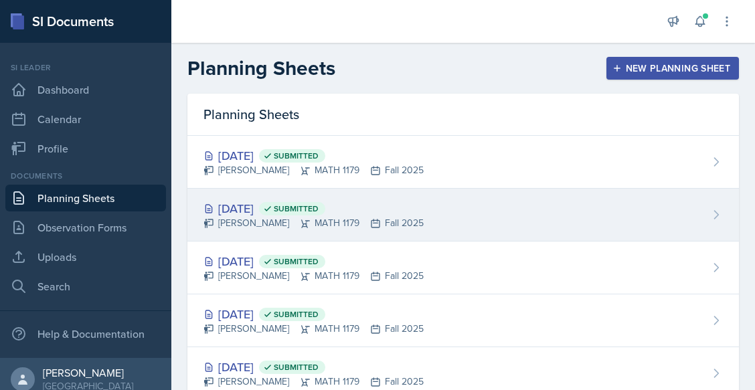  I want to click on a: Dashboard, so click(86, 90).